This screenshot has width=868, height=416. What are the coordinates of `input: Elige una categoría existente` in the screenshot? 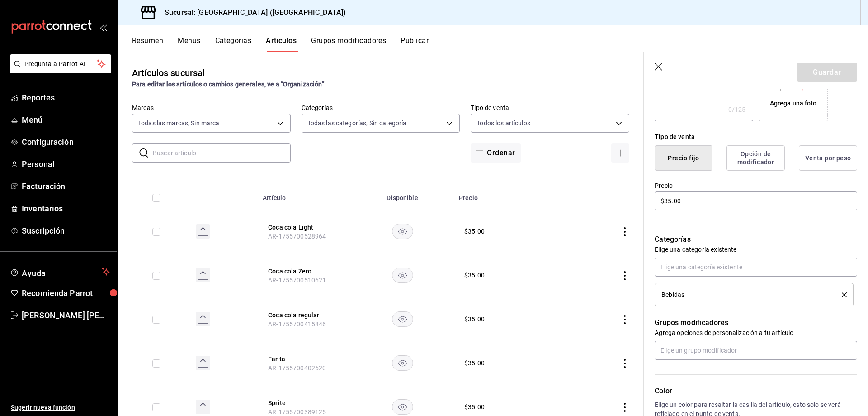 It's located at (756, 267).